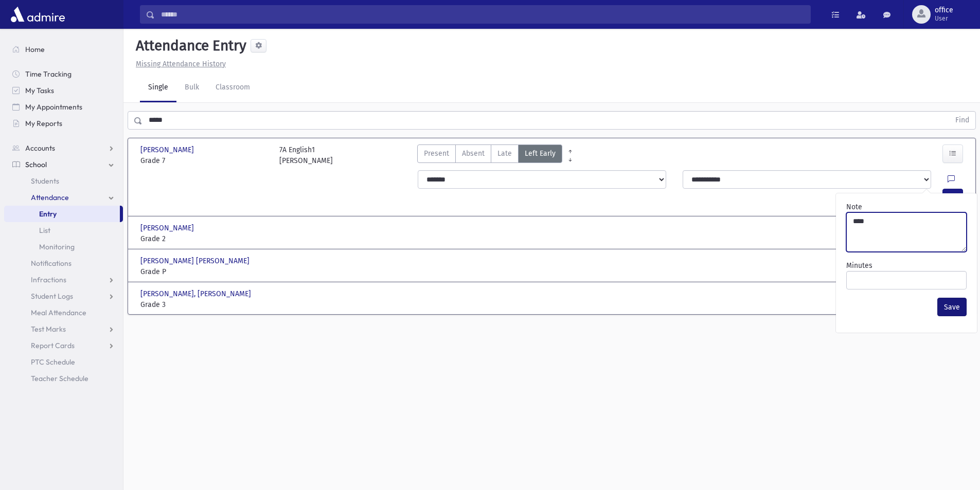 This screenshot has height=490, width=980. I want to click on button: Find, so click(962, 120).